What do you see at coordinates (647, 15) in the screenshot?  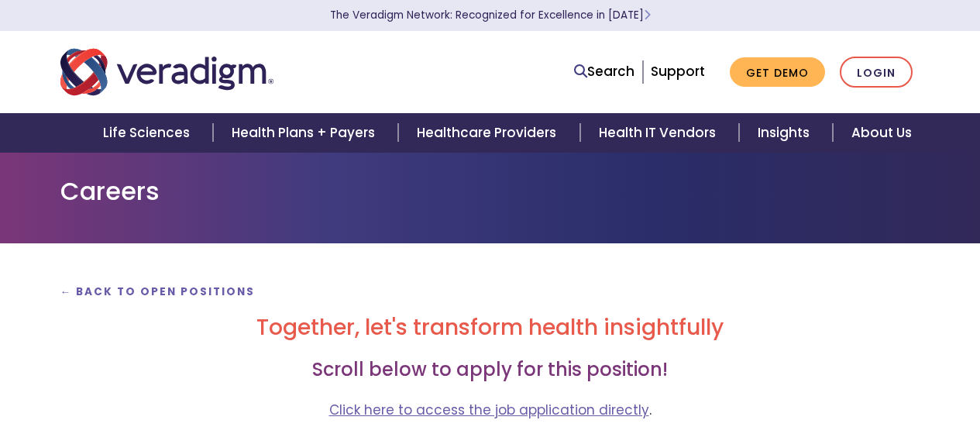 I see `span: Learn More` at bounding box center [647, 15].